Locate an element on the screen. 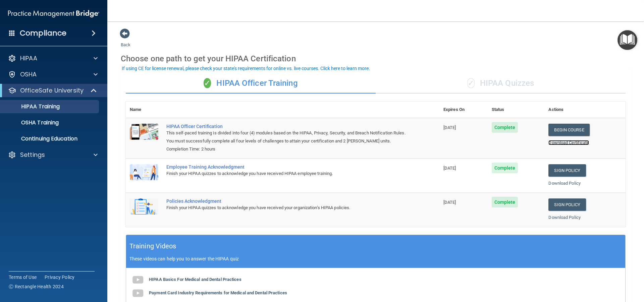  div: HIPAA Officer Training is located at coordinates (251, 83).